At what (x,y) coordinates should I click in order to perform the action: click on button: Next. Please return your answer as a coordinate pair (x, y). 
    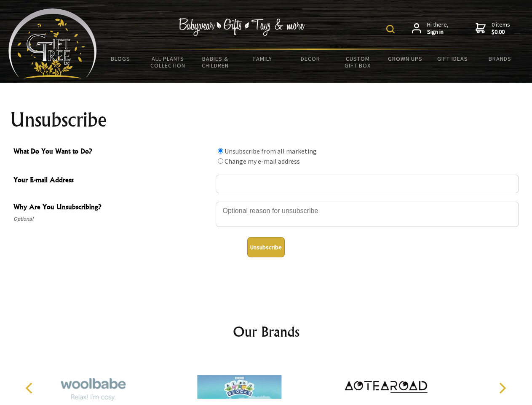
    Looking at the image, I should click on (502, 388).